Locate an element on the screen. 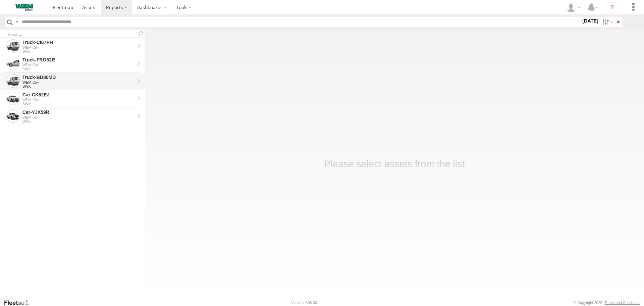 The width and height of the screenshot is (644, 306). div: © Copyright 2025 - is located at coordinates (606, 303).